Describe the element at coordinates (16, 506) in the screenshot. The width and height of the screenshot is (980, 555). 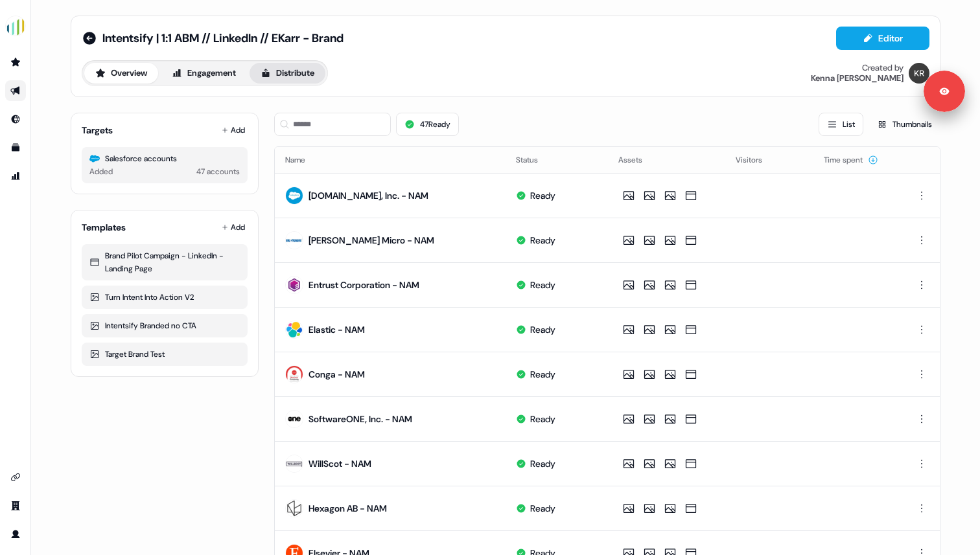
I see `a: Go to team` at that location.